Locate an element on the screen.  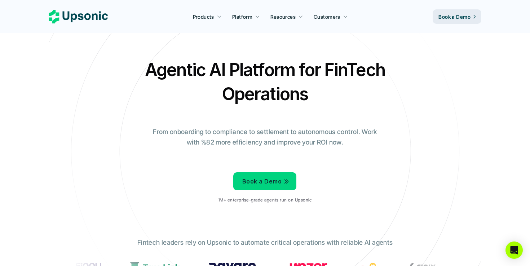
div: Open Intercom Messenger is located at coordinates (514, 250).